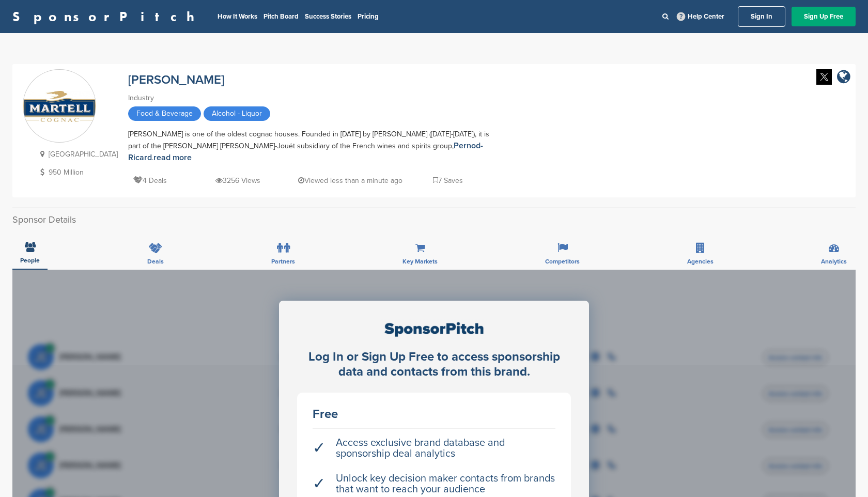 This screenshot has width=868, height=497. I want to click on div: Free, so click(434, 414).